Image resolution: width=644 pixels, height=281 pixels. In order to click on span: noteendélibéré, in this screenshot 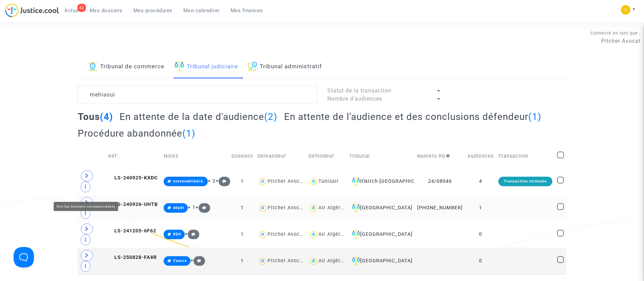, I will do `click(189, 181)`.